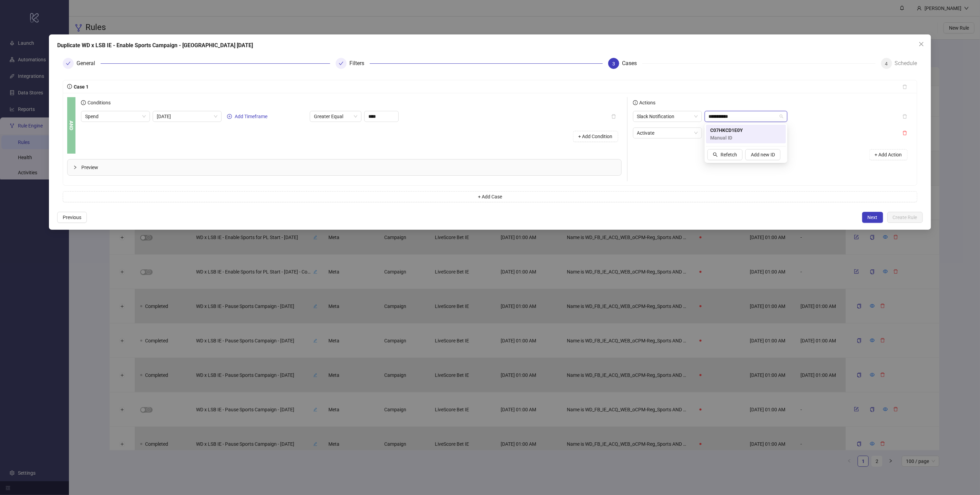  Describe the element at coordinates (187, 116) in the screenshot. I see `span: Today` at that location.